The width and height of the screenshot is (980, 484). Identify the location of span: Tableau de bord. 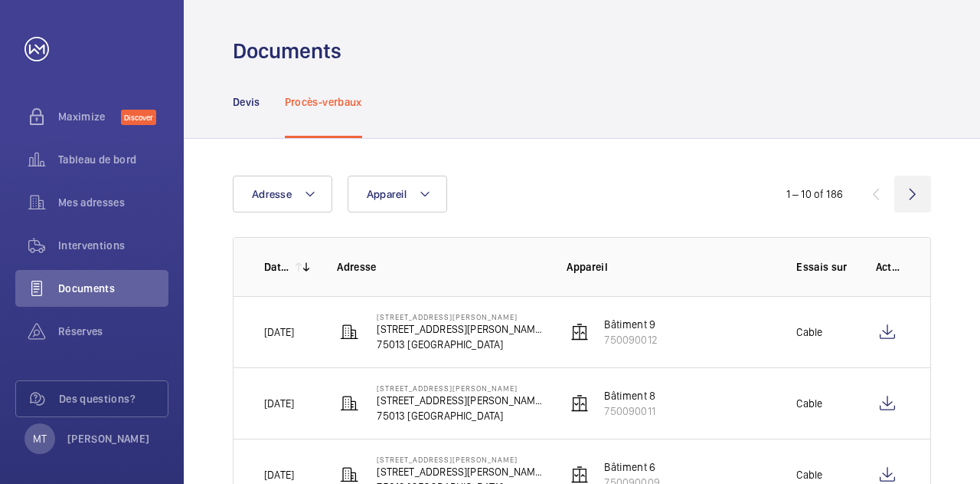
(113, 160).